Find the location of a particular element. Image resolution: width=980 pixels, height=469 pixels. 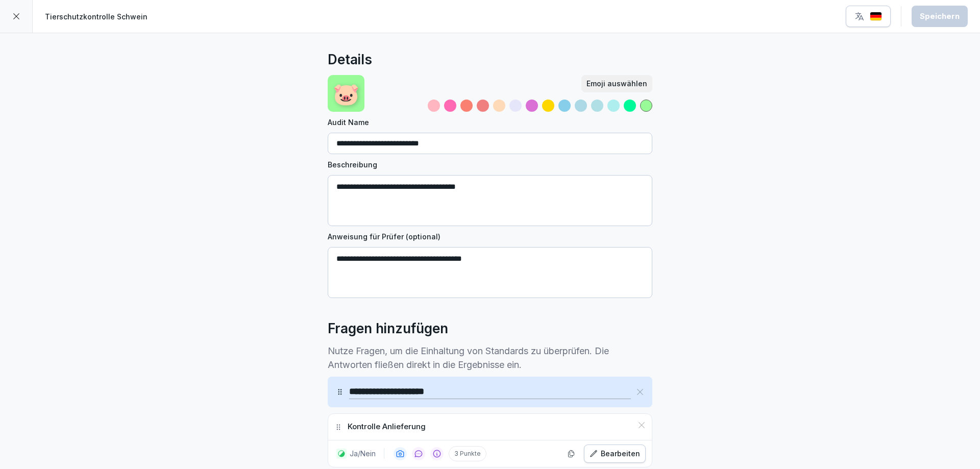

p: 3 Punkte is located at coordinates (468, 454).